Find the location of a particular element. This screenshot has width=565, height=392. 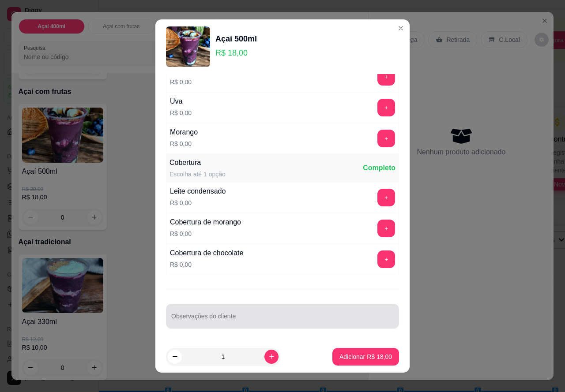

div: Morango is located at coordinates (183, 133).